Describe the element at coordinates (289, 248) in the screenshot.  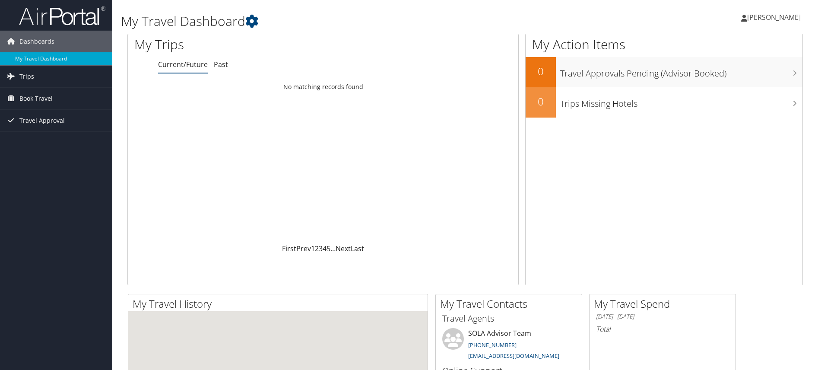
I see `a: First` at that location.